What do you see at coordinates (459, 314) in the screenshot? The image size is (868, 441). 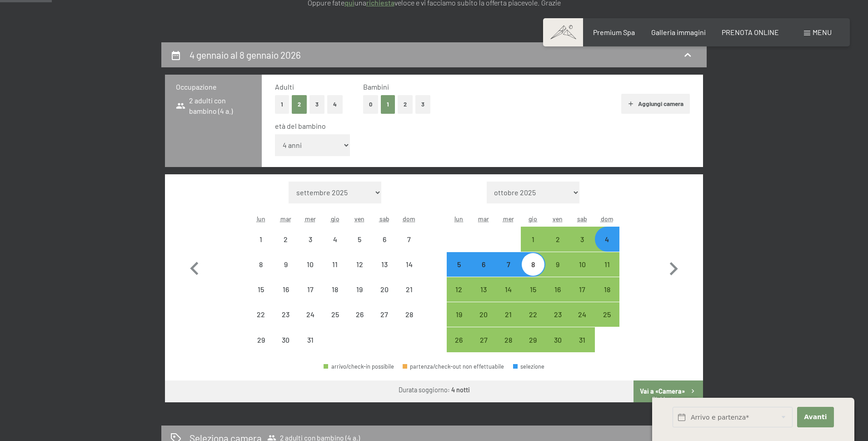 I see `div: Mon Jan 19 2026` at bounding box center [459, 314].